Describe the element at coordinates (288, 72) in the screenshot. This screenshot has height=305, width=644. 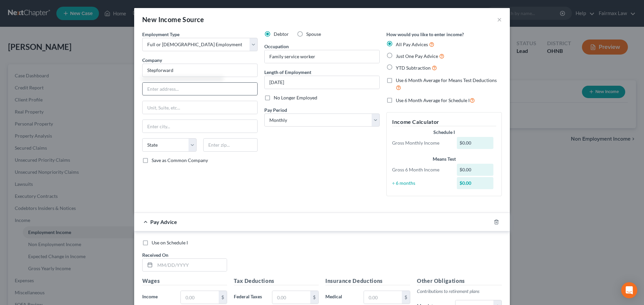
I see `label: Length of Employment` at that location.